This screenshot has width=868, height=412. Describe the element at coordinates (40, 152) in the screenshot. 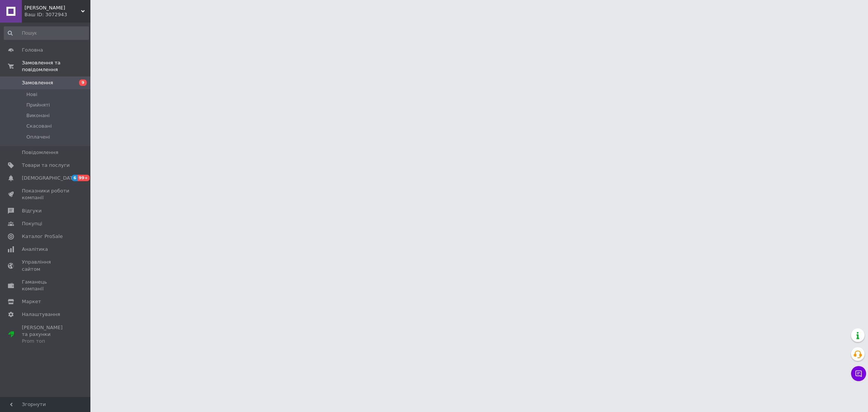

I see `span: Повідомлення` at that location.